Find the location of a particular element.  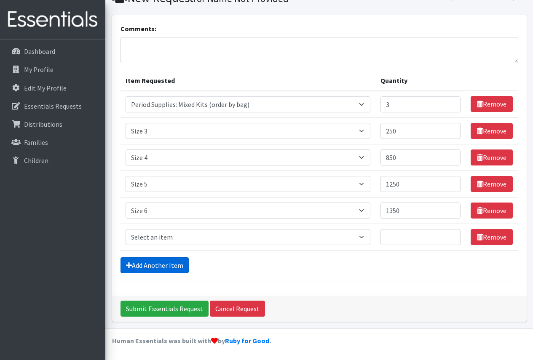

th: Quantity is located at coordinates (421, 80).